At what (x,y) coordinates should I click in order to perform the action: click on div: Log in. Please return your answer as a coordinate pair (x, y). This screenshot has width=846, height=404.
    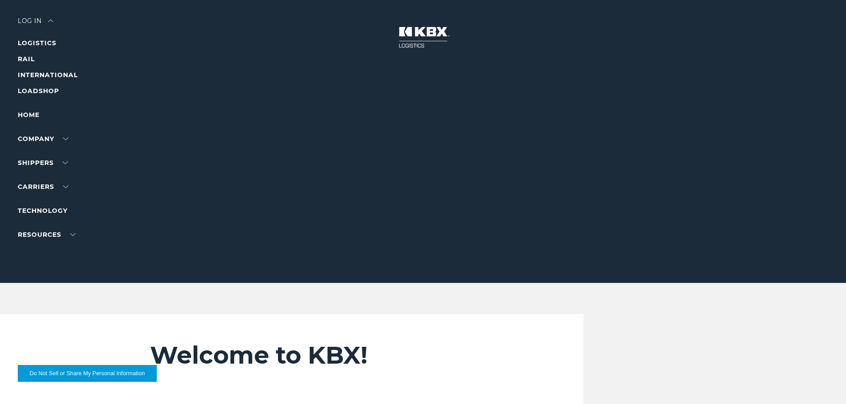
    Looking at the image, I should click on (36, 24).